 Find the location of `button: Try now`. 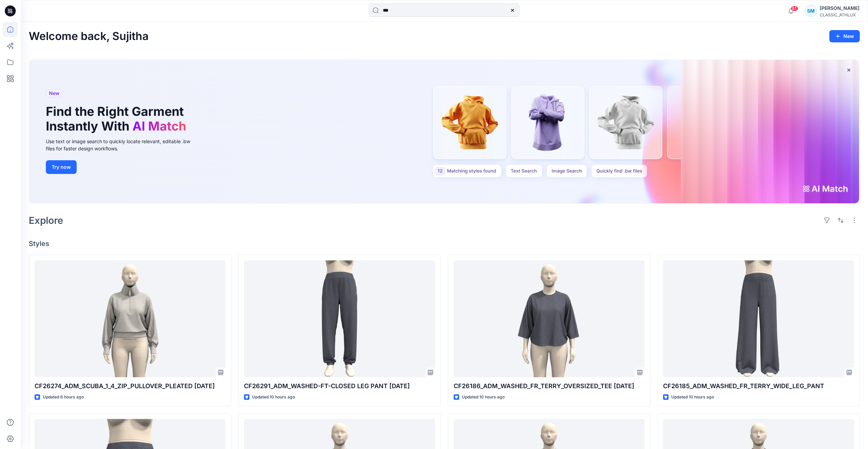

button: Try now is located at coordinates (61, 167).